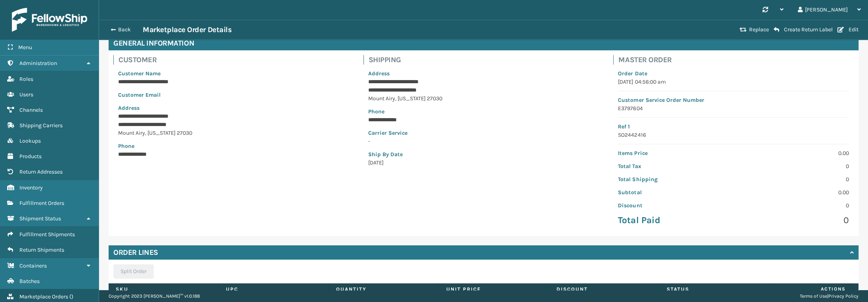  What do you see at coordinates (25, 47) in the screenshot?
I see `span: Menu` at bounding box center [25, 47].